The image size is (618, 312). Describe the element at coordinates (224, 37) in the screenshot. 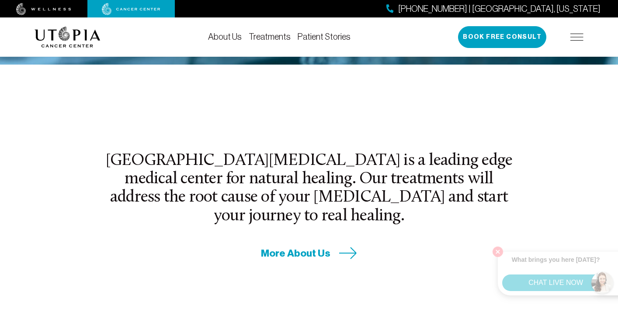

I see `a: About Us` at that location.